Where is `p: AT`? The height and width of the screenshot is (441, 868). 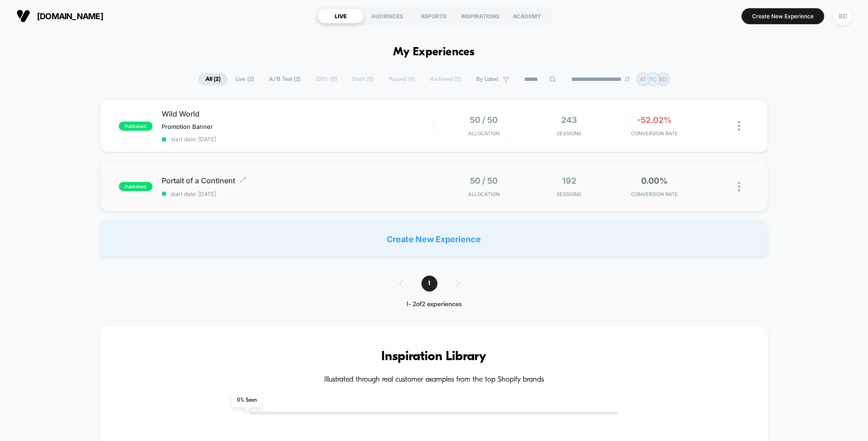
p: AT is located at coordinates (643, 79).